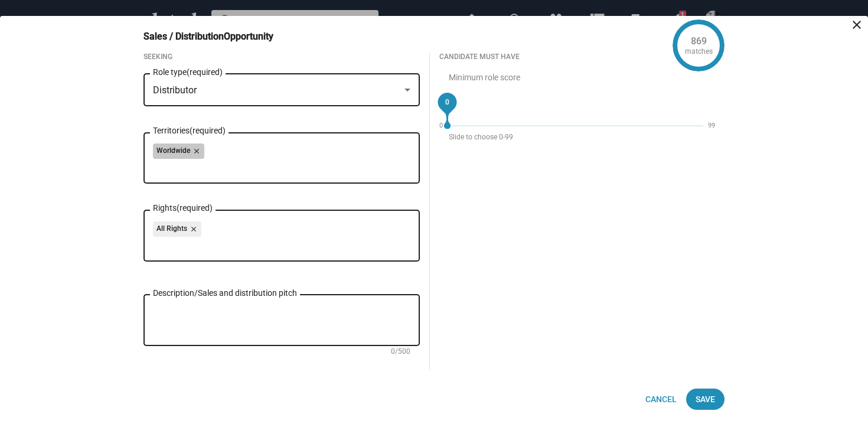  Describe the element at coordinates (578, 77) in the screenshot. I see `div: Minimum role score` at that location.